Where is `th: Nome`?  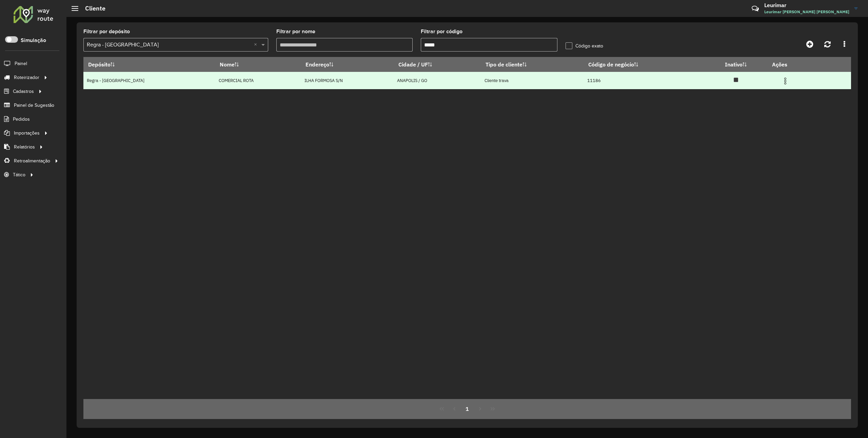
th: Nome is located at coordinates (258, 65).